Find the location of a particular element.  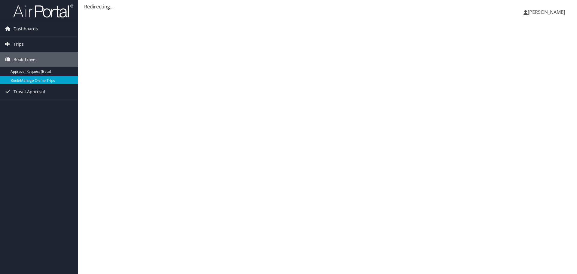

span: Travel Approval is located at coordinates (29, 92).